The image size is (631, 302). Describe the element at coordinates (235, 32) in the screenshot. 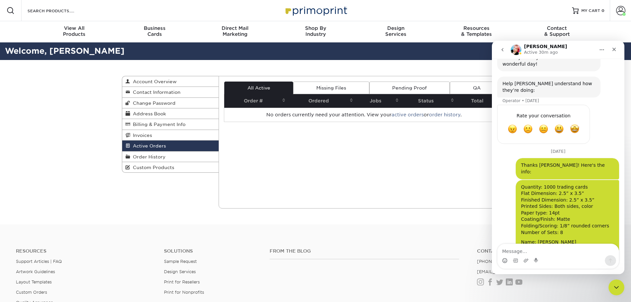

I see `a: Direct MailMarketing` at that location.